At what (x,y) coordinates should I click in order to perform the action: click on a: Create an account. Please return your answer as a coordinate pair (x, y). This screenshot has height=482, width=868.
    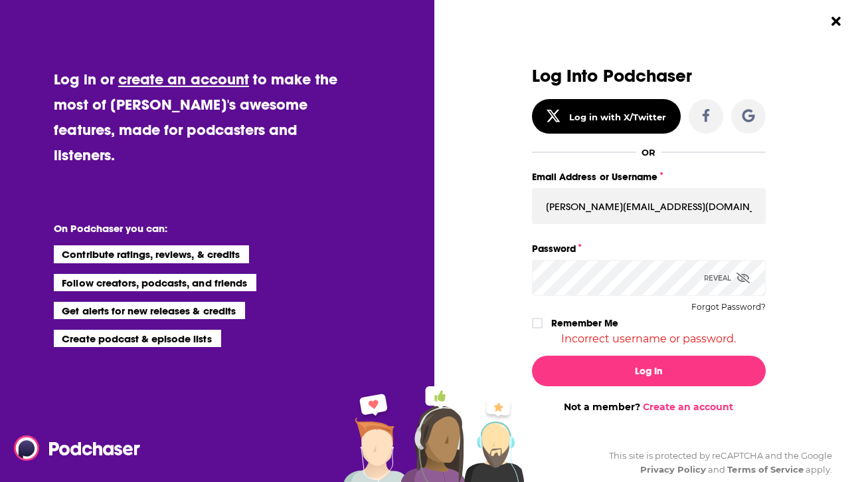
    Looking at the image, I should click on (688, 407).